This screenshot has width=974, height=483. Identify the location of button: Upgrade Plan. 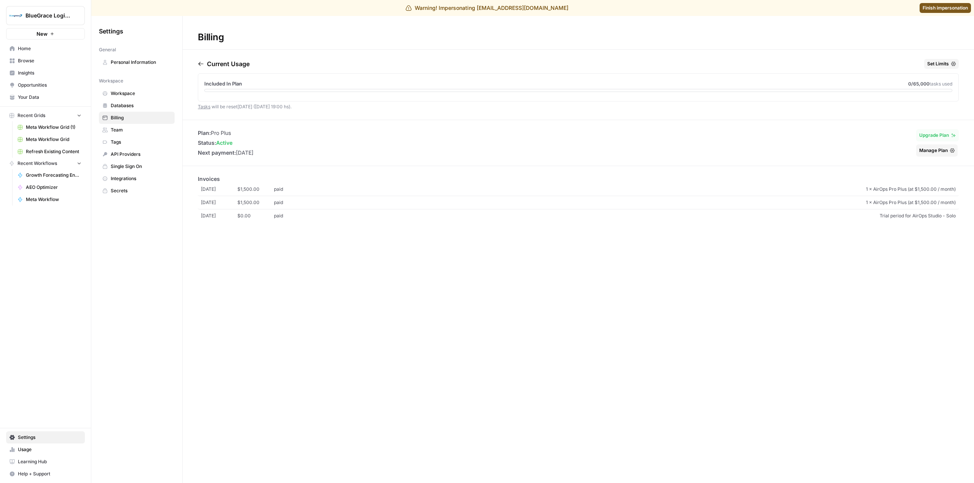
(937, 135).